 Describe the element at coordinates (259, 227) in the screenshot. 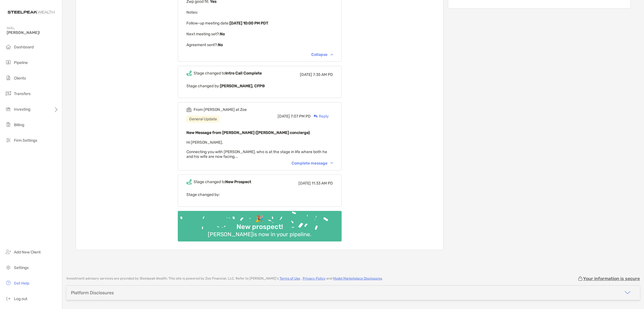

I see `div: New prospect!` at that location.